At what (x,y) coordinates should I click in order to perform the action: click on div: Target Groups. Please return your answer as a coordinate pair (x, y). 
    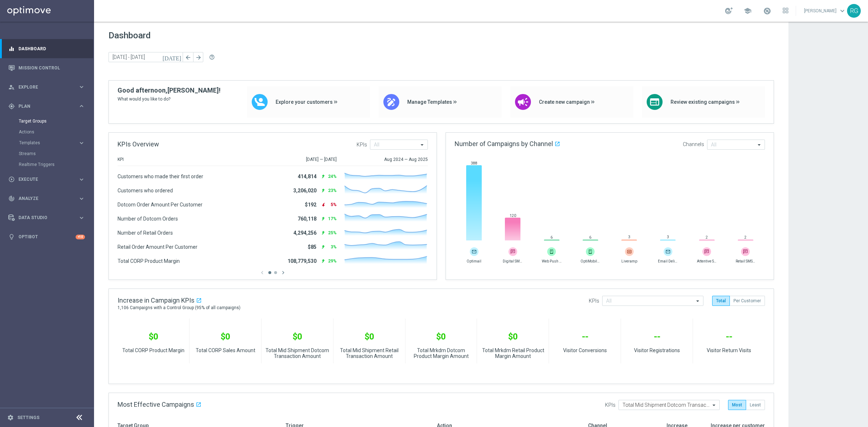
    Looking at the image, I should click on (56, 121).